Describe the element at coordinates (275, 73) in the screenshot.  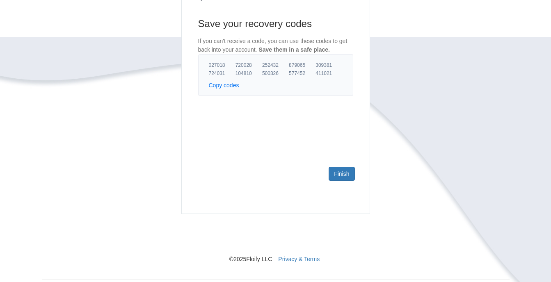
I see `span: 500326` at that location.